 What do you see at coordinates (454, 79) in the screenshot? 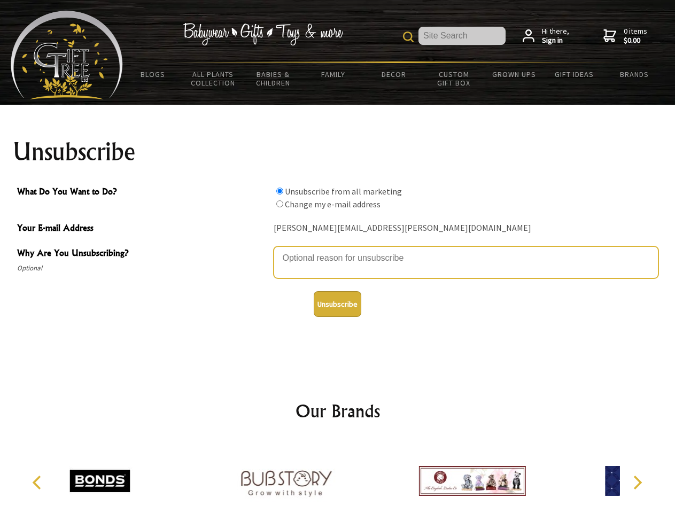
I see `a: Custom Gift Box` at bounding box center [454, 79].